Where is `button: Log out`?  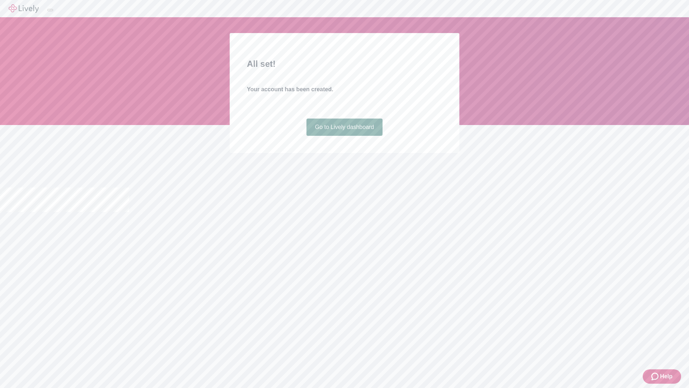 button: Log out is located at coordinates (50, 10).